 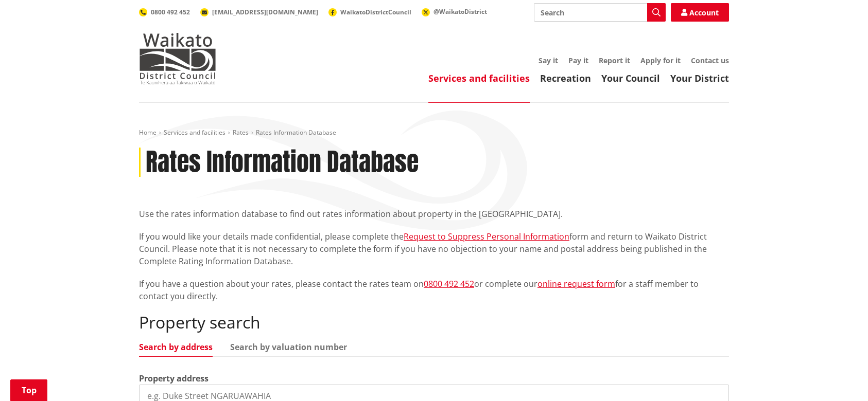 I want to click on a: WaikatoDistrictCouncil, so click(x=370, y=12).